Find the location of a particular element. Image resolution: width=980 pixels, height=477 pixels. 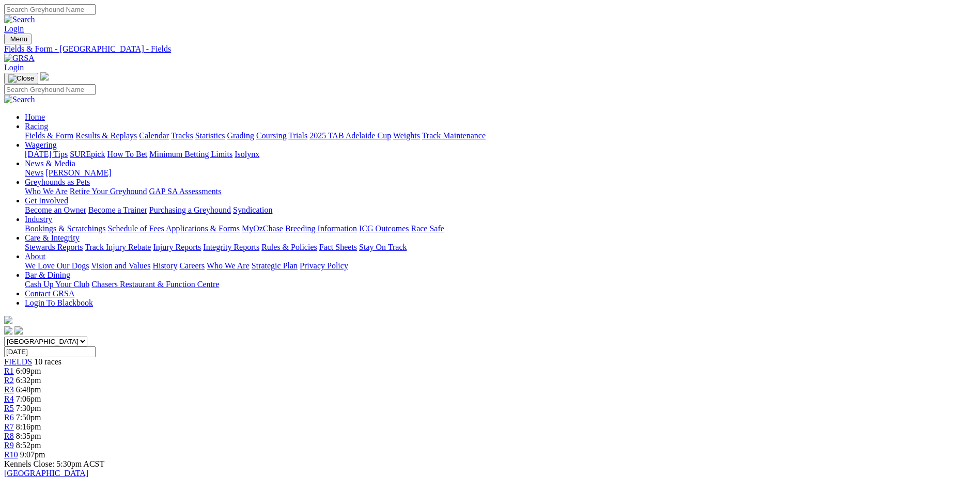

a: News & Media is located at coordinates (50, 163).